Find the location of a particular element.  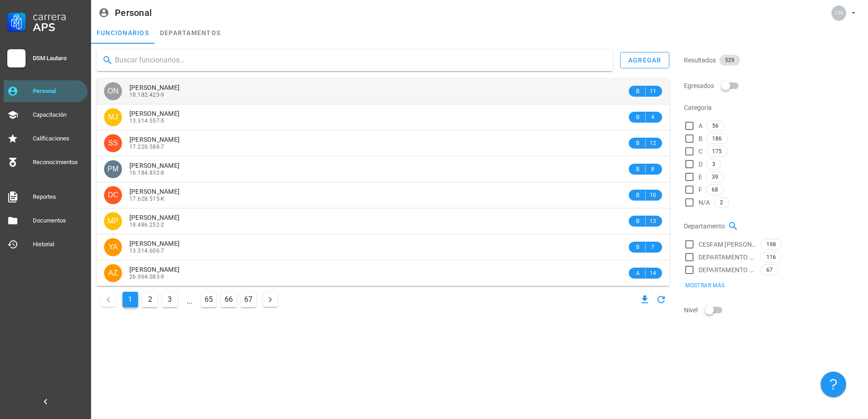

input: Buscar funcionarios… is located at coordinates (360, 61).